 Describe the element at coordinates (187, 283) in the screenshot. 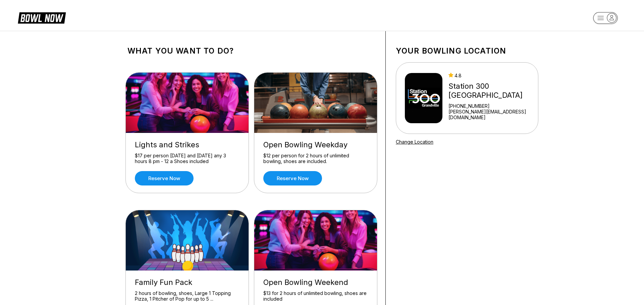

I see `div: Family Fun Pack` at that location.